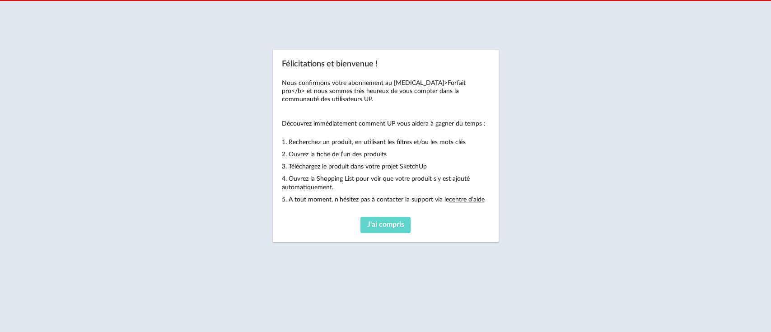 The height and width of the screenshot is (332, 771). I want to click on p: 3. Téléchargez le produit dans votre projet SketchUp, so click(386, 167).